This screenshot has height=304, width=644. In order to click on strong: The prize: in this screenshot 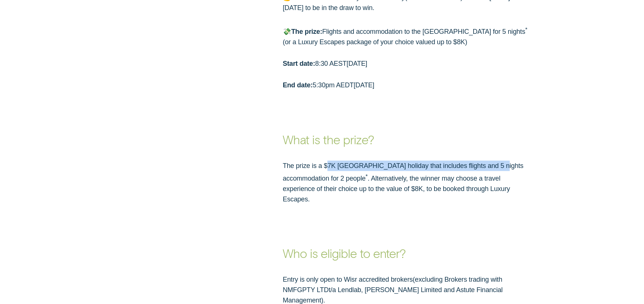, I will do `click(306, 31)`.